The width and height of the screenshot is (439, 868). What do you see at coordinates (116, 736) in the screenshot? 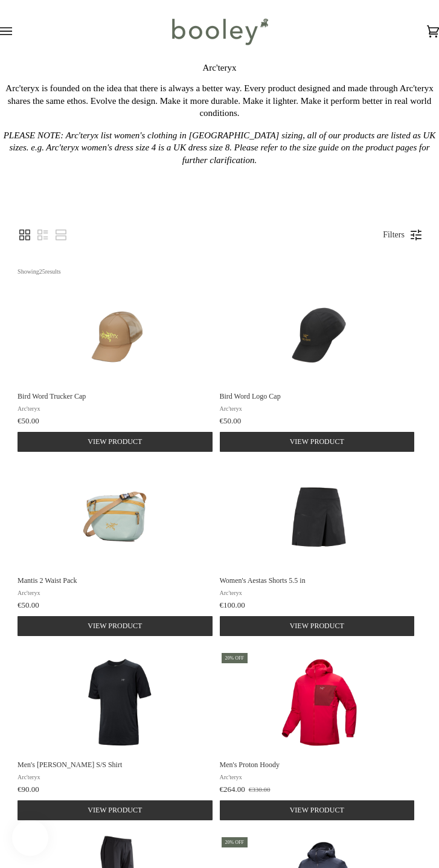
I see `a: Men's Ionia Merino Wool S/S Shirt` at bounding box center [116, 736].